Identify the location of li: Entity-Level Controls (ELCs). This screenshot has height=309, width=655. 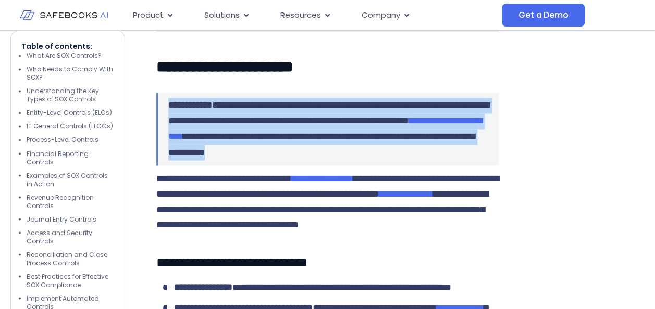
(70, 114).